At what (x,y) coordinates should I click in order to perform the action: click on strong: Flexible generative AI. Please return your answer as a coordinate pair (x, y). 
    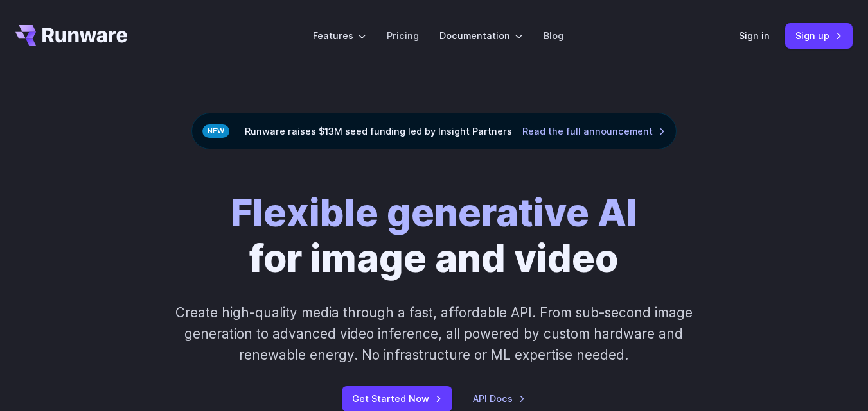
    Looking at the image, I should click on (434, 212).